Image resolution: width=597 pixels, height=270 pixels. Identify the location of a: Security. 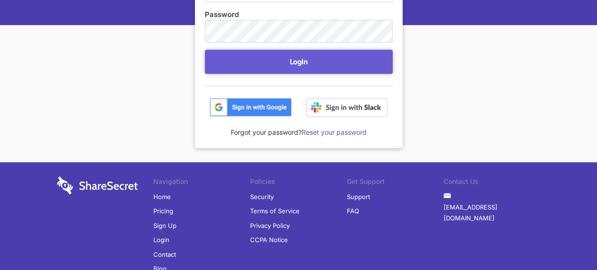
(262, 196).